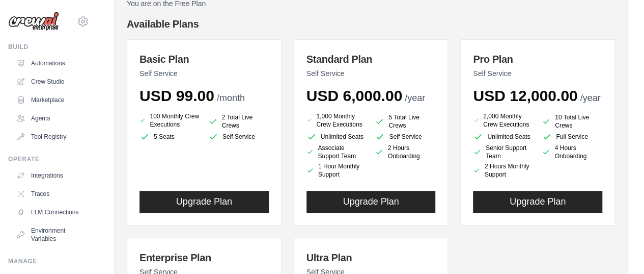  Describe the element at coordinates (170, 120) in the screenshot. I see `li: 100 Monthly Crew Executions` at that location.